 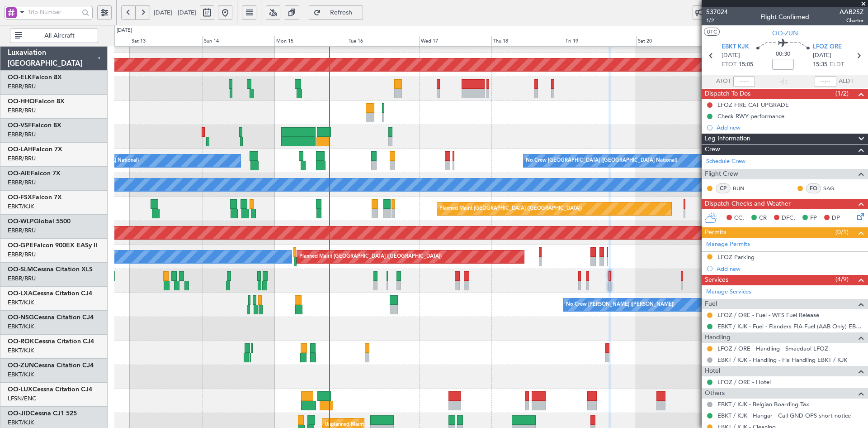 What do you see at coordinates (783, 54) in the screenshot?
I see `span: 00:30` at bounding box center [783, 54].